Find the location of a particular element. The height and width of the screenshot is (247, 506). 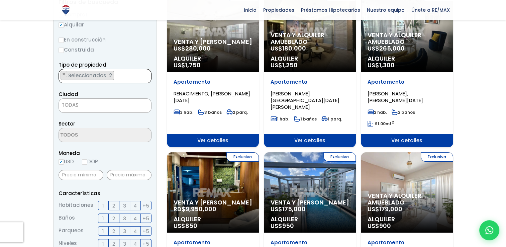

p: Características is located at coordinates (105, 193).